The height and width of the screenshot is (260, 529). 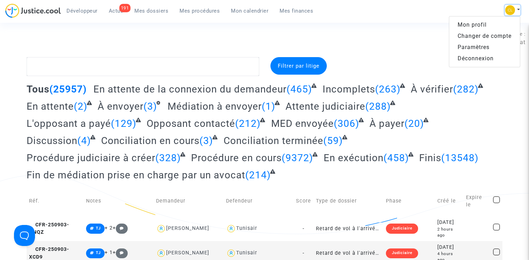 I want to click on span: Fin de médiation prise en charge par un avocat, so click(x=136, y=175).